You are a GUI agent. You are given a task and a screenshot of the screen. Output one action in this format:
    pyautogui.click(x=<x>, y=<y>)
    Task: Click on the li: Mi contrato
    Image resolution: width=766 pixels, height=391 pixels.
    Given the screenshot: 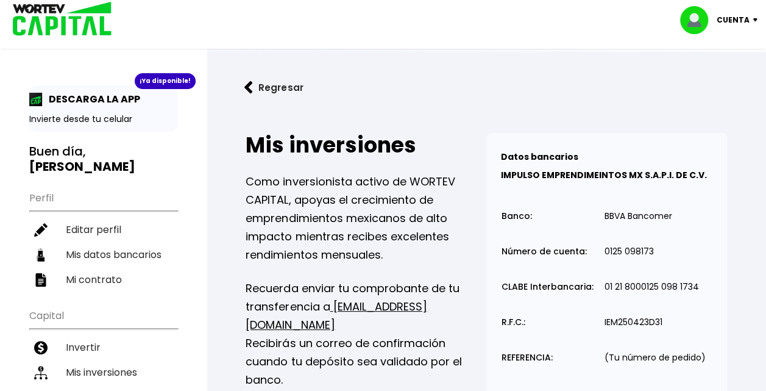 What is the action you would take?
    pyautogui.click(x=103, y=279)
    